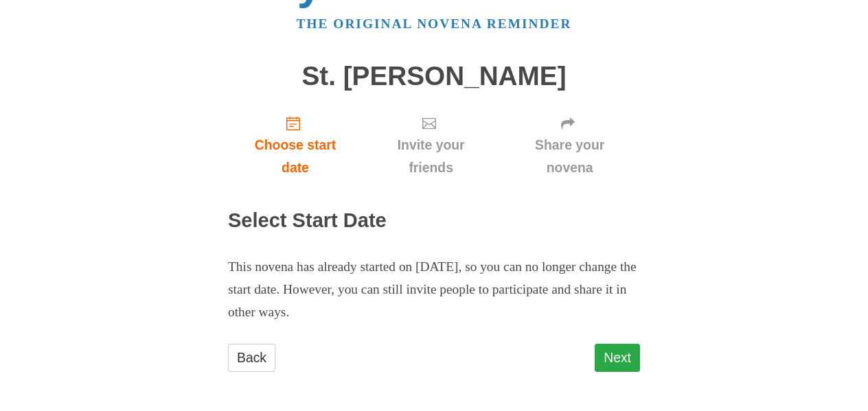  What do you see at coordinates (251, 358) in the screenshot?
I see `a: Back` at bounding box center [251, 358].